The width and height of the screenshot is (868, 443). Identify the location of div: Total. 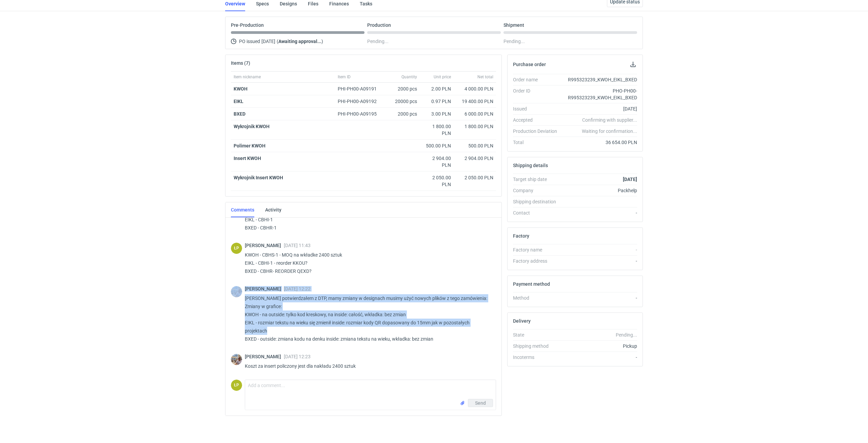
(538, 142).